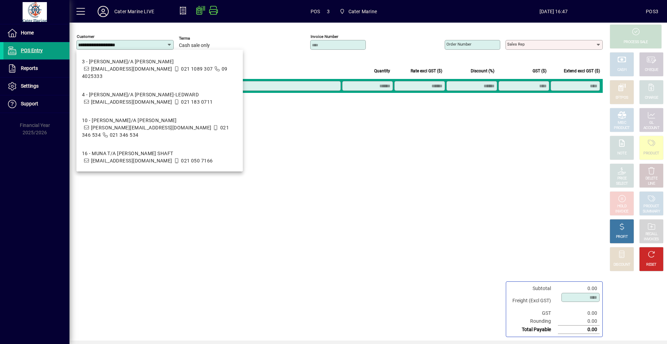 The width and height of the screenshot is (667, 344). What do you see at coordinates (200, 38) in the screenshot?
I see `span: Terms` at bounding box center [200, 38].